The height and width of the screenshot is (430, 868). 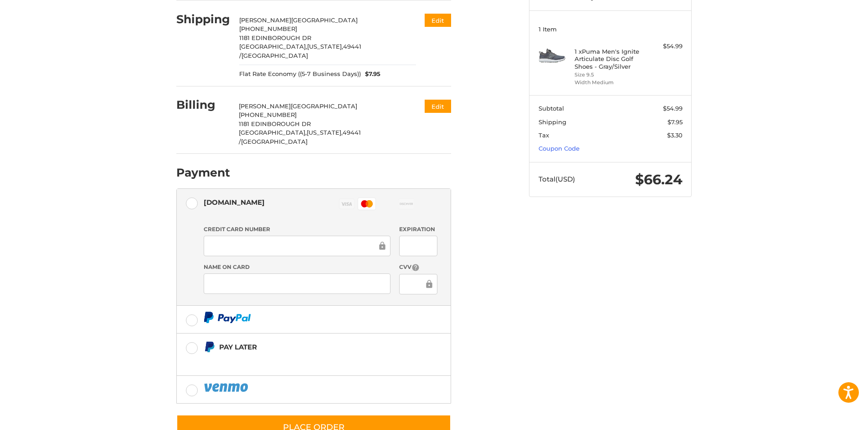 I want to click on span: Shipping, so click(x=552, y=122).